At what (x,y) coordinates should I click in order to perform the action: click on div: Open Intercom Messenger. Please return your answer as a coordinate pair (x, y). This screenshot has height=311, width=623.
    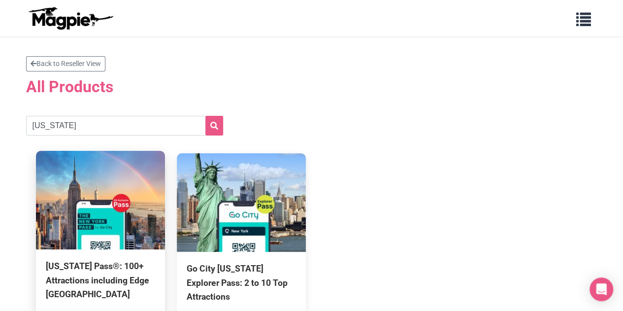
    Looking at the image, I should click on (602, 289).